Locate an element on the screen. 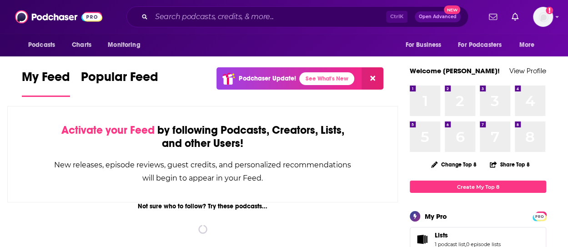 The image size is (568, 247). span: Logged in as khileman is located at coordinates (543, 17).